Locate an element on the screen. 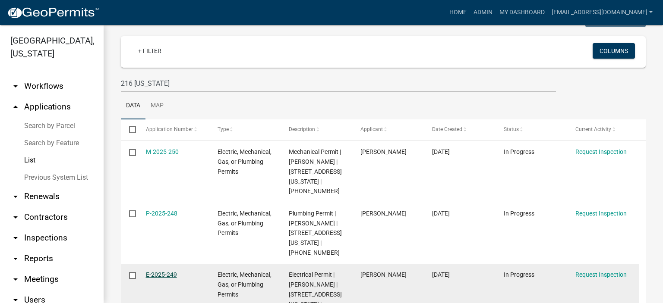  datatable-header-cell: Date Created is located at coordinates (460, 130).